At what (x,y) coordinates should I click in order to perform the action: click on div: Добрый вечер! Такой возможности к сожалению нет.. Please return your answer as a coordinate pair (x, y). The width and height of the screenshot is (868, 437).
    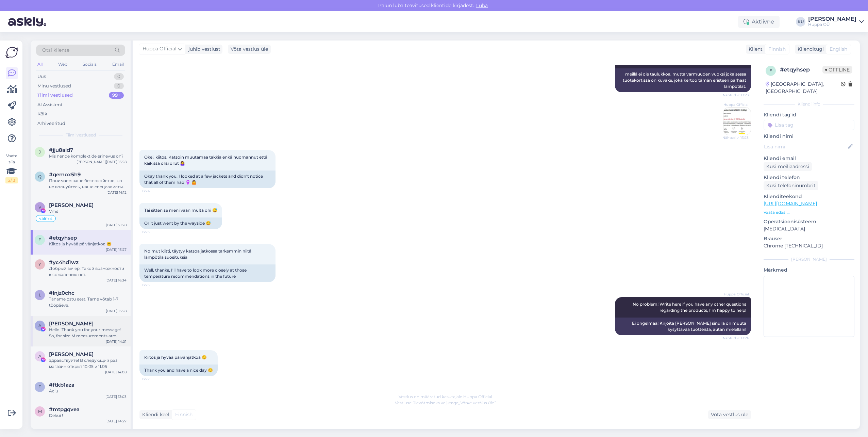
    Looking at the image, I should click on (88, 272).